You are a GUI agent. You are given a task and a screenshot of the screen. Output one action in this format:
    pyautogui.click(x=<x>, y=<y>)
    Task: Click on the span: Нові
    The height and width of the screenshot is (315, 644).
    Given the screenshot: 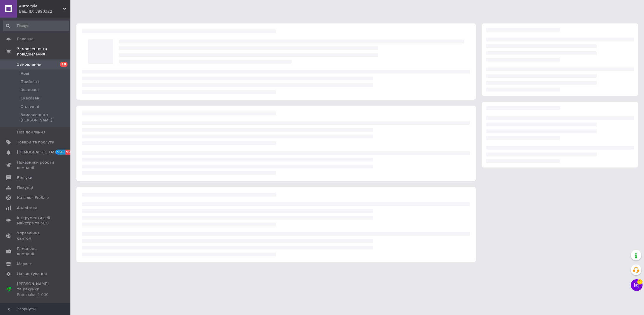 What is the action you would take?
    pyautogui.click(x=24, y=74)
    